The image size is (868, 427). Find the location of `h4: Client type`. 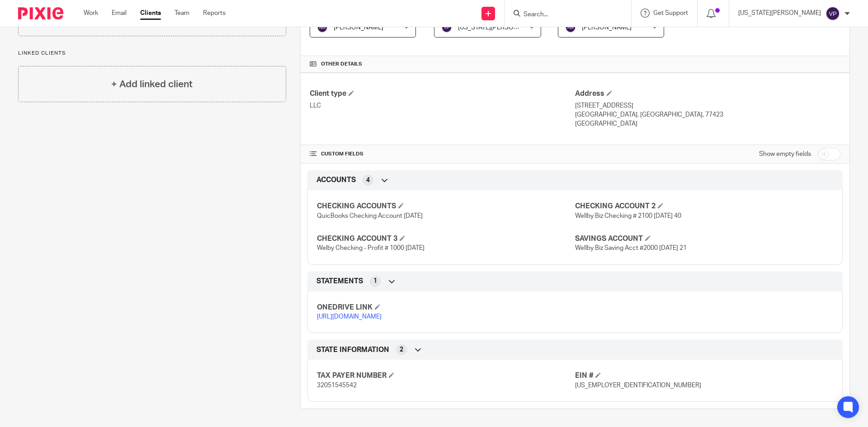

h4: Client type is located at coordinates (442, 94).